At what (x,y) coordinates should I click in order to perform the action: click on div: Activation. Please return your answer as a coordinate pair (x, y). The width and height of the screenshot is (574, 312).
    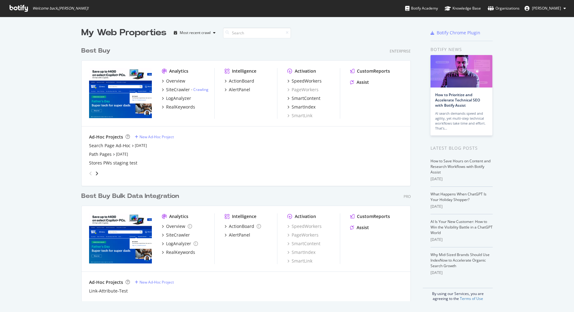
    Looking at the image, I should click on (305, 216).